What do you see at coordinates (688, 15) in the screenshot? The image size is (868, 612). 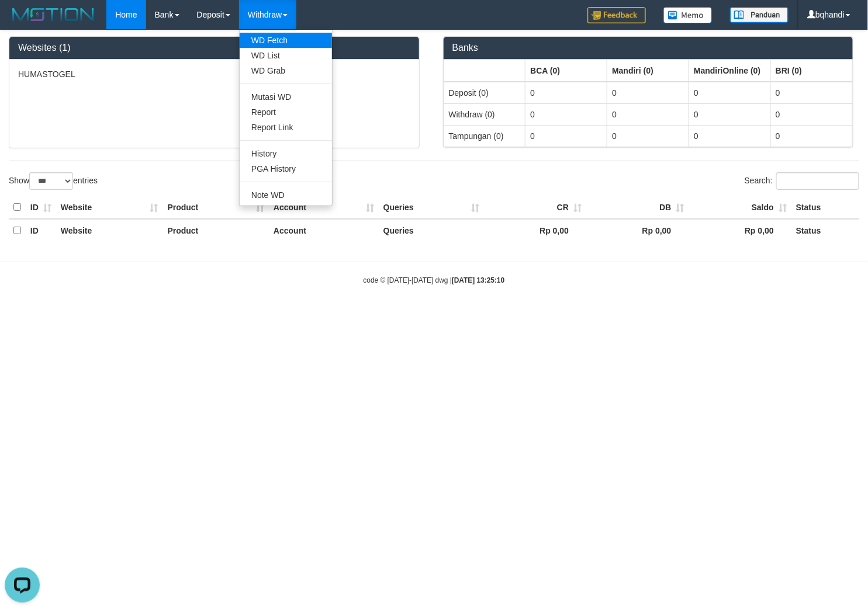 I see `img: Button%20Memo.svg` at bounding box center [688, 15].